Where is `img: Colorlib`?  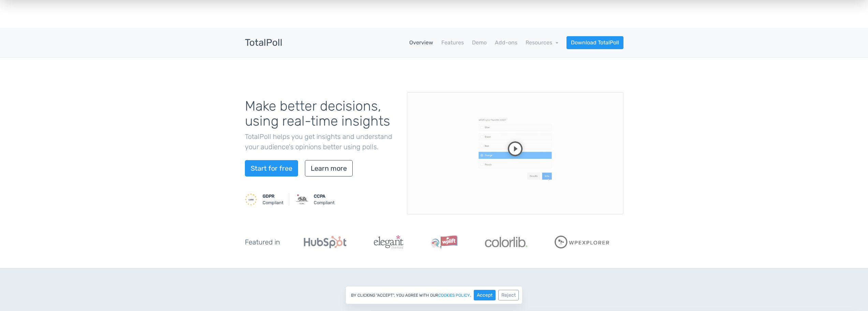
img: Colorlib is located at coordinates (506, 242).